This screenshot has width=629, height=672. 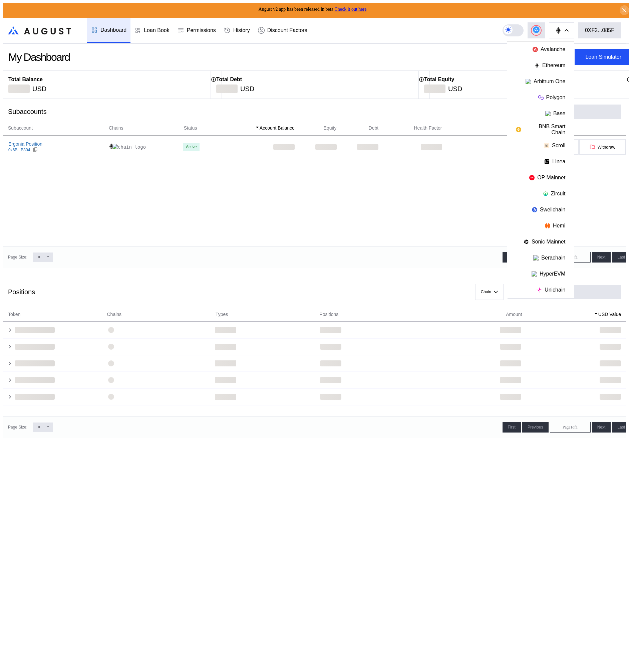 What do you see at coordinates (606, 147) in the screenshot?
I see `span: Withdraw` at bounding box center [606, 147].